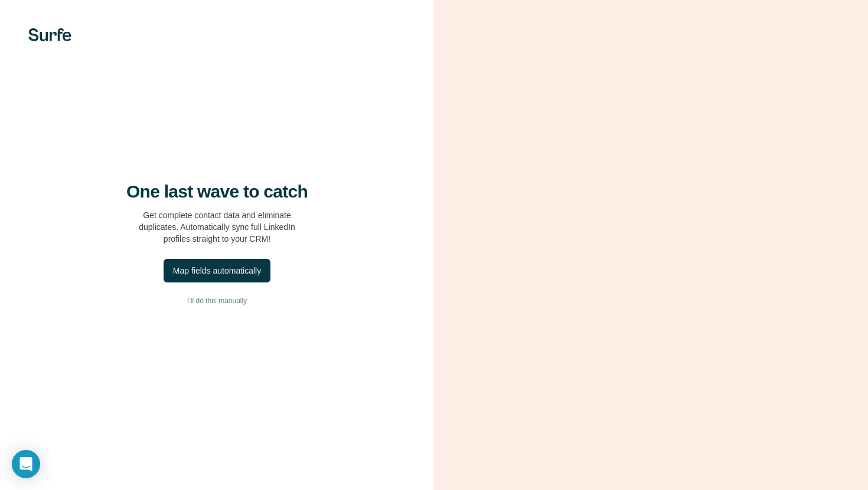 This screenshot has height=490, width=868. Describe the element at coordinates (216, 301) in the screenshot. I see `span: I’ll do this manually` at that location.